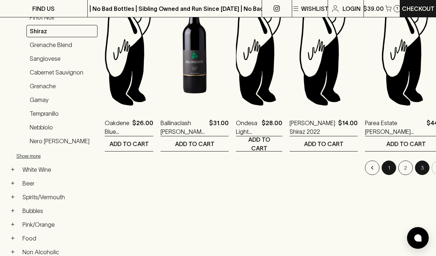 This screenshot has height=256, width=436. I want to click on a: Nebbiolo, so click(62, 127).